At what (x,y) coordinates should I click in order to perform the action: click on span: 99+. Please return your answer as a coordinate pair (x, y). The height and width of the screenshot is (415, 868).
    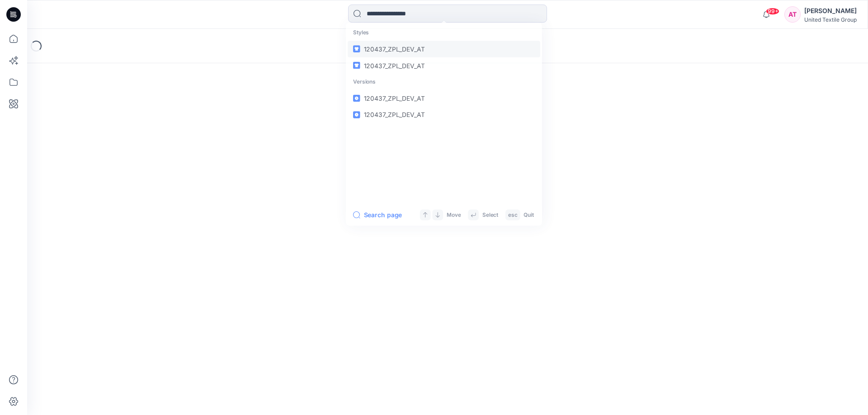
    Looking at the image, I should click on (773, 11).